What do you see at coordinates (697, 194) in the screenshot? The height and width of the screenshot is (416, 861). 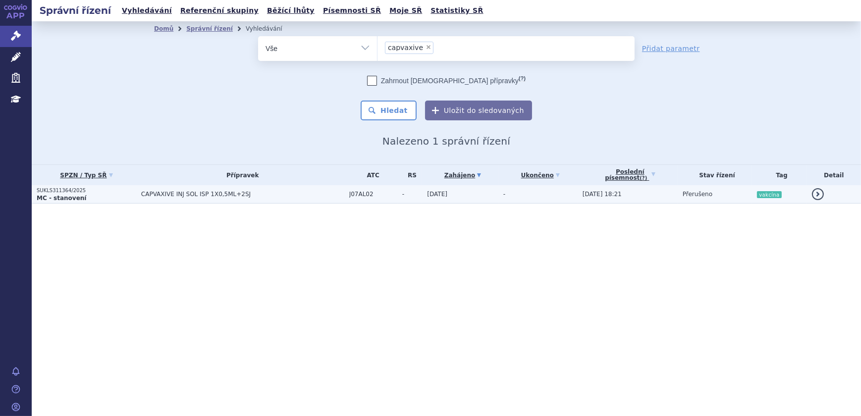 I see `span: Přerušeno` at bounding box center [697, 194].